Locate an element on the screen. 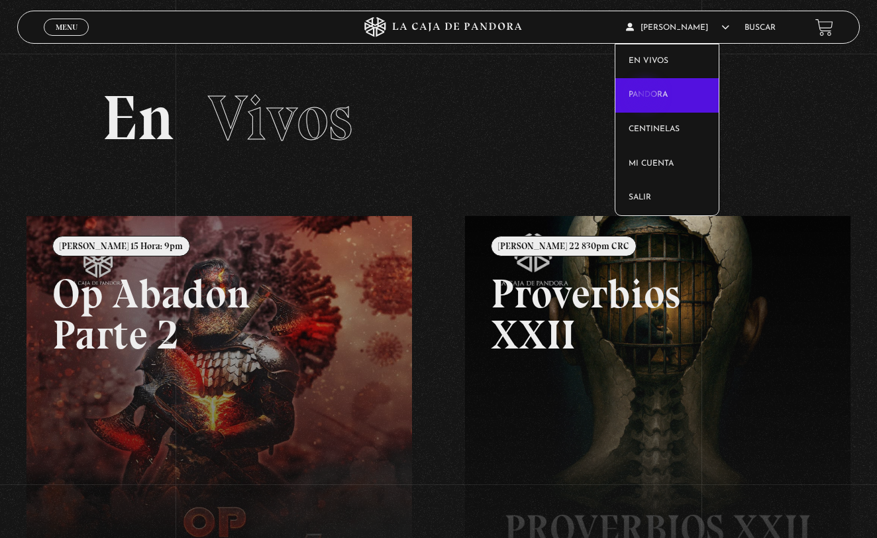 Image resolution: width=877 pixels, height=538 pixels. a: En vivos is located at coordinates (667, 62).